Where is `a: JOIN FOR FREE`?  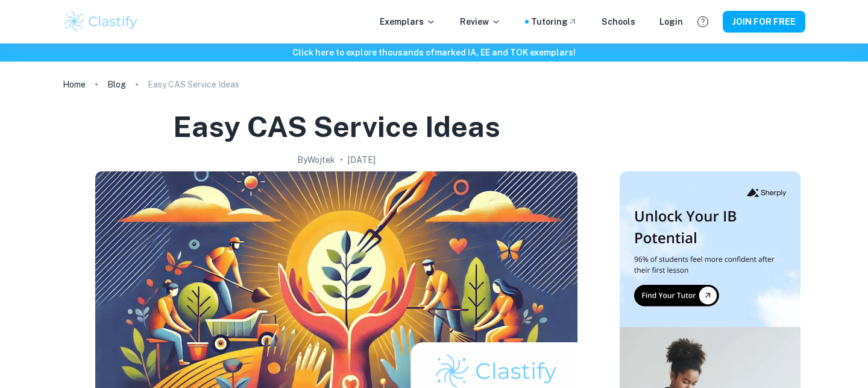 a: JOIN FOR FREE is located at coordinates (764, 22).